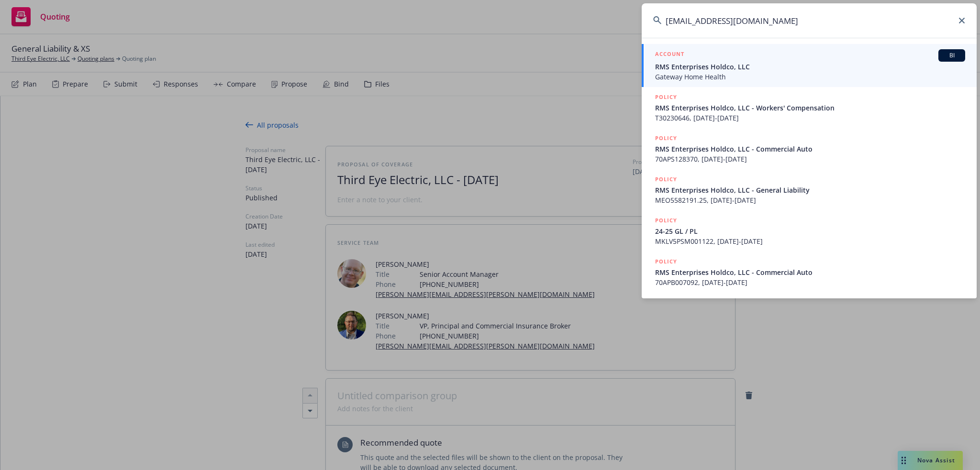 The image size is (980, 470). What do you see at coordinates (952, 55) in the screenshot?
I see `span: BI` at bounding box center [952, 55].